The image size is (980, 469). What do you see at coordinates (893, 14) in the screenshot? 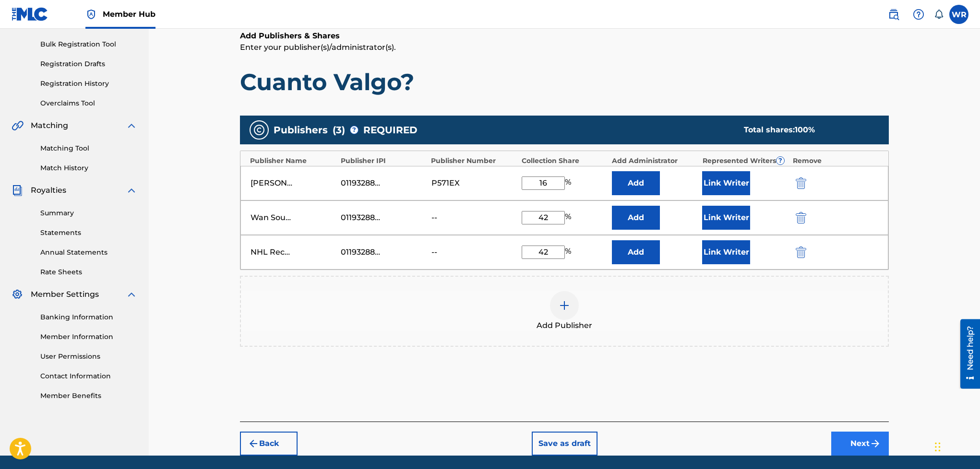
I see `img: search` at bounding box center [893, 14].